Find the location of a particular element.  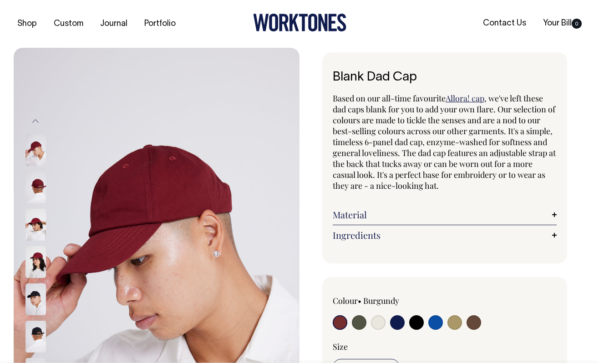

label: Burgundy is located at coordinates (381, 301).